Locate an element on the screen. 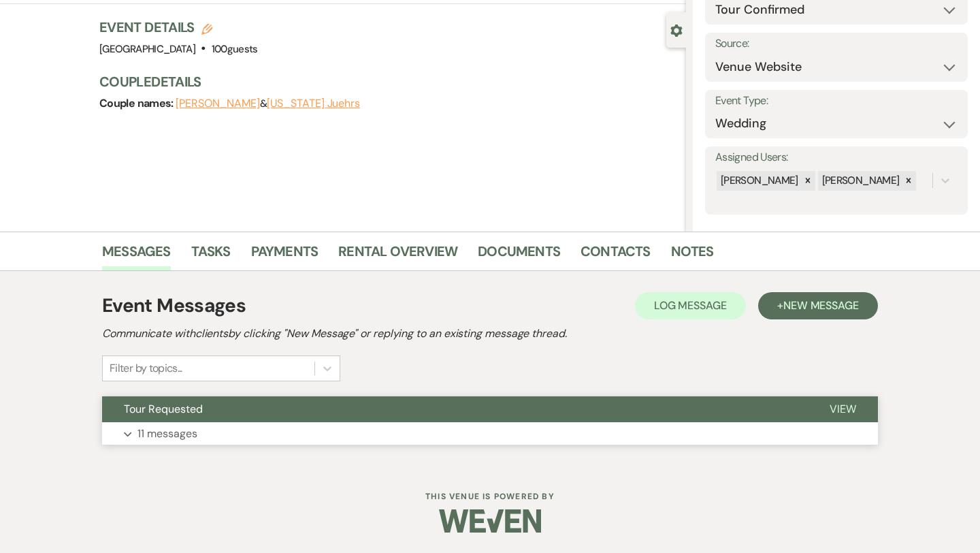 Image resolution: width=980 pixels, height=553 pixels. button: +New Message is located at coordinates (818, 306).